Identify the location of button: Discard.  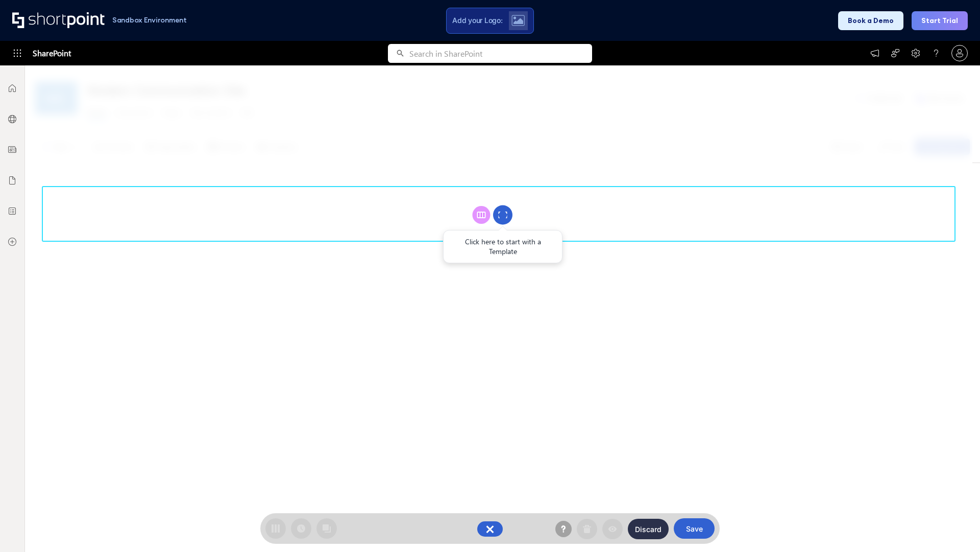
(649, 529).